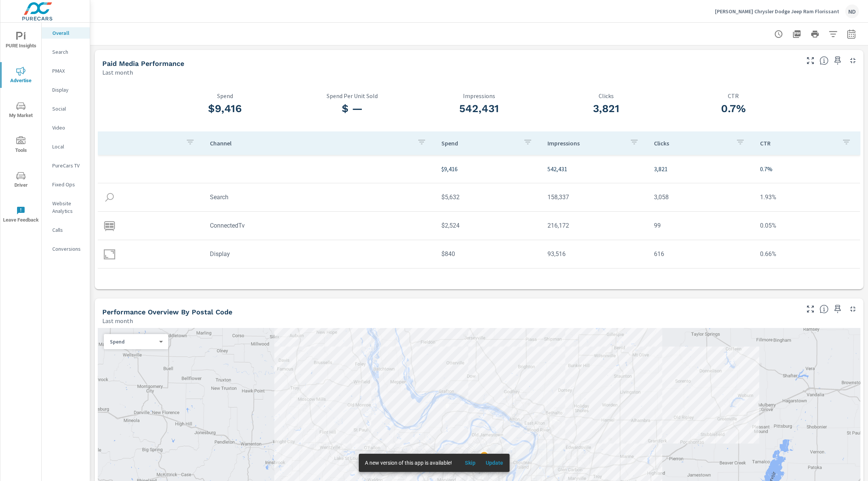 The height and width of the screenshot is (481, 868). I want to click on p: Spend Per Unit Sold, so click(352, 96).